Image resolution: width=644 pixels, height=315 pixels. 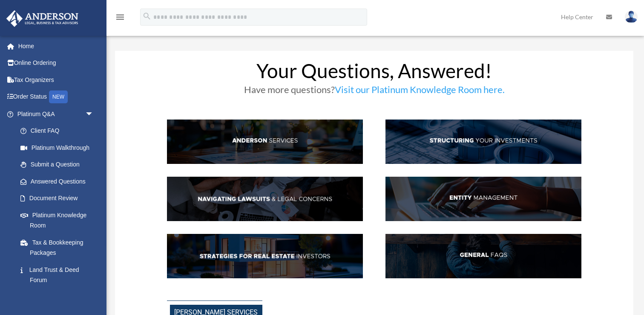 What do you see at coordinates (265, 198) in the screenshot?
I see `img: NavLaw_hdr` at bounding box center [265, 198].